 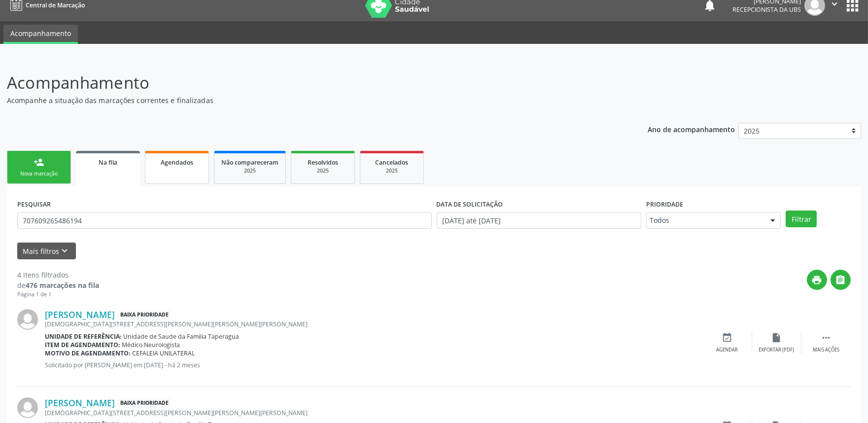 What do you see at coordinates (87, 353) in the screenshot?
I see `b: Motivo de agendamento:` at bounding box center [87, 353].